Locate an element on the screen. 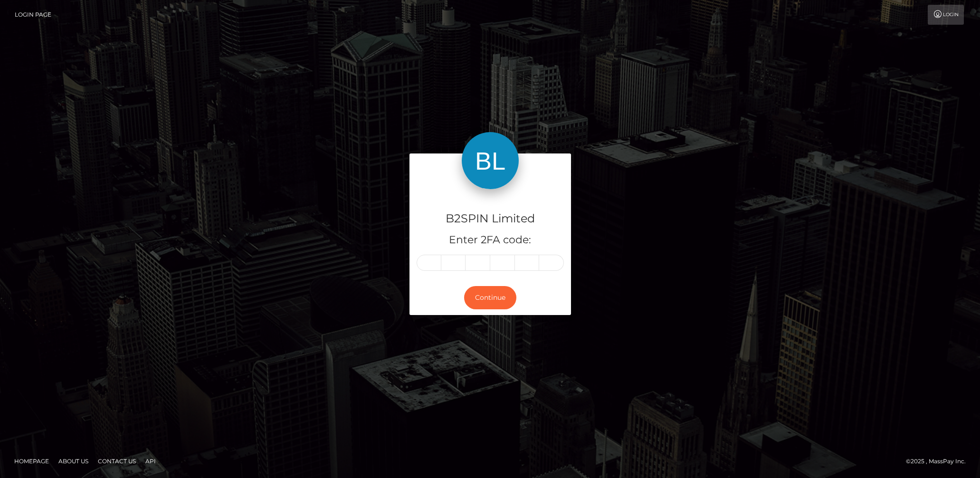 Image resolution: width=980 pixels, height=478 pixels. a: API is located at coordinates (151, 461).